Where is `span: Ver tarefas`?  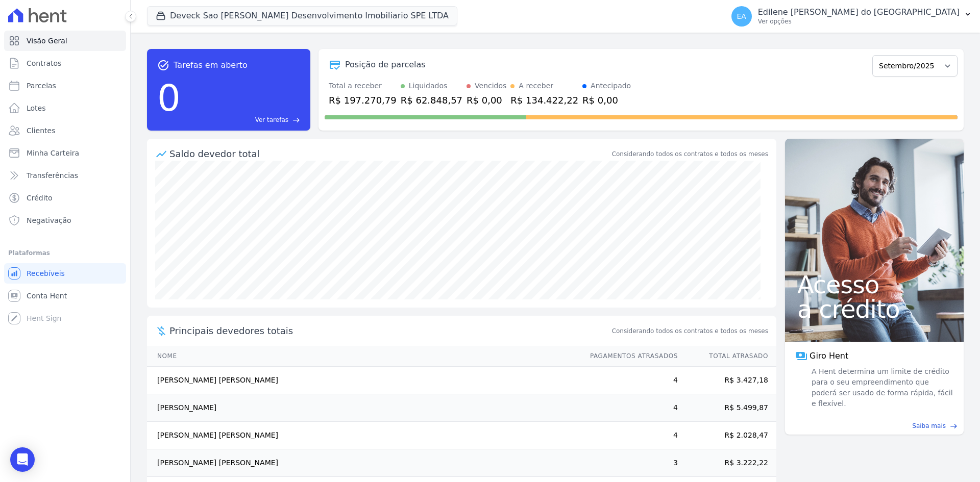 span: Ver tarefas is located at coordinates (271, 120).